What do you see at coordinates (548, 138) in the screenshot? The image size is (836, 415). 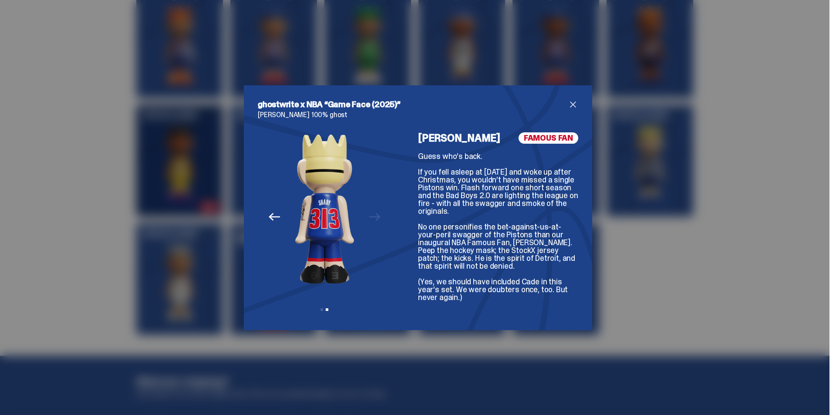 I see `span: FAMOUS FAN` at bounding box center [548, 138].